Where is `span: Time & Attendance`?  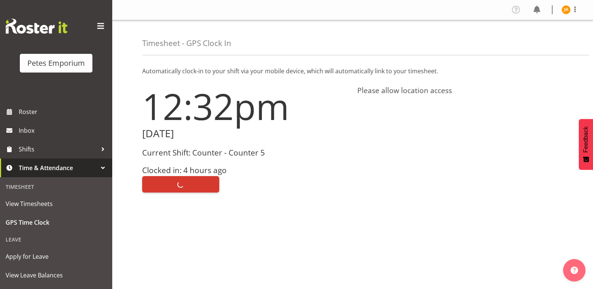
span: Time & Attendance is located at coordinates (58, 168).